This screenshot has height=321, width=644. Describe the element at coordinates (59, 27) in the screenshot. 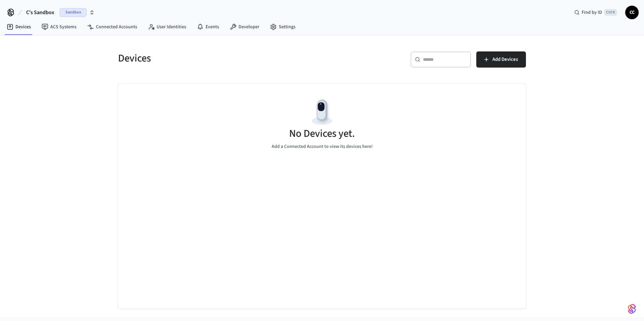

I see `a: ACS Systems` at that location.